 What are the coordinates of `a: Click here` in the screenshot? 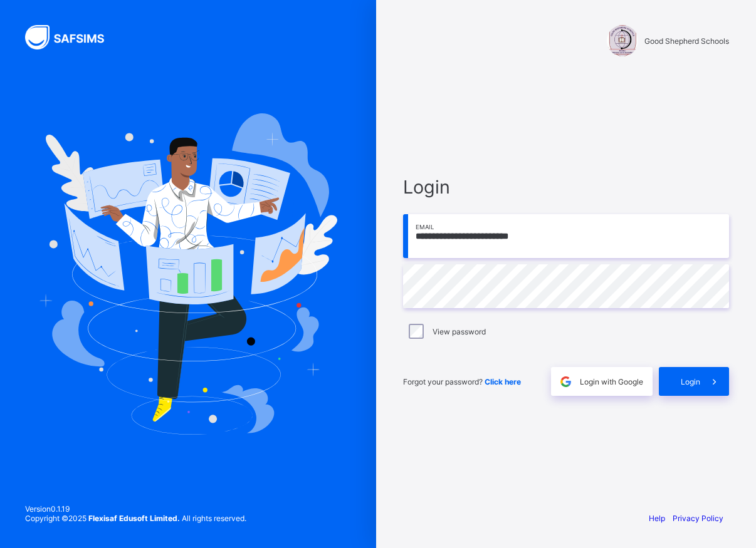 It's located at (503, 381).